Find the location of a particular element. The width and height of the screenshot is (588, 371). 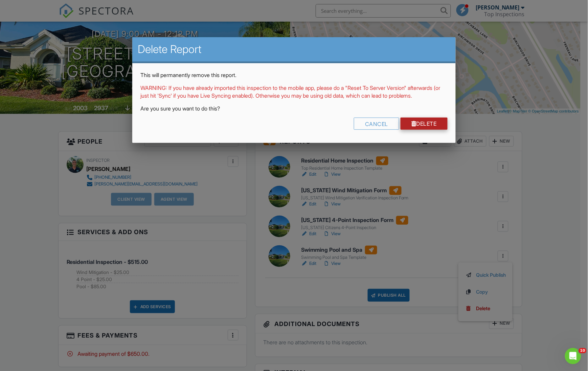

span: 10 is located at coordinates (583, 351).